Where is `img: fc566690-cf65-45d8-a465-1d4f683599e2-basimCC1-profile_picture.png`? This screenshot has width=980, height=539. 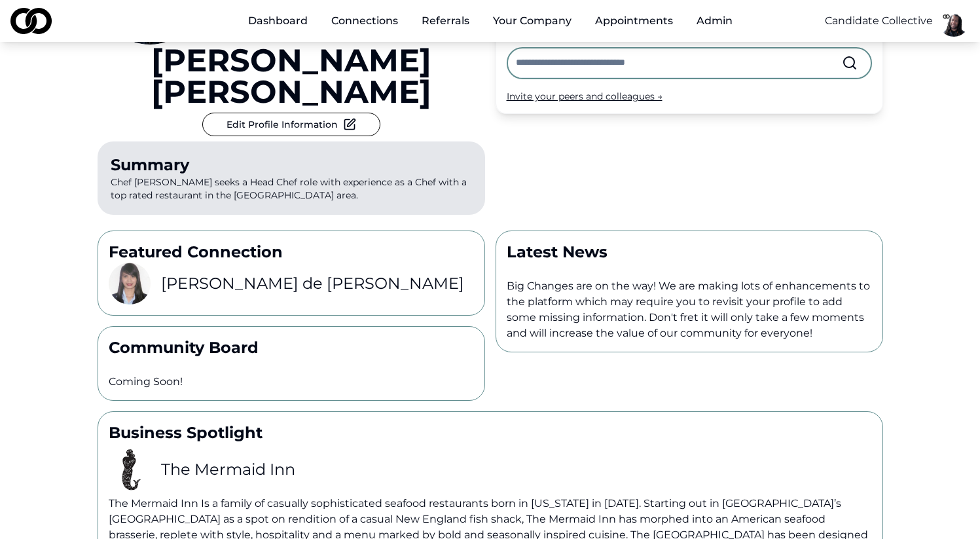 img: fc566690-cf65-45d8-a465-1d4f683599e2-basimCC1-profile_picture.png is located at coordinates (953, 21).